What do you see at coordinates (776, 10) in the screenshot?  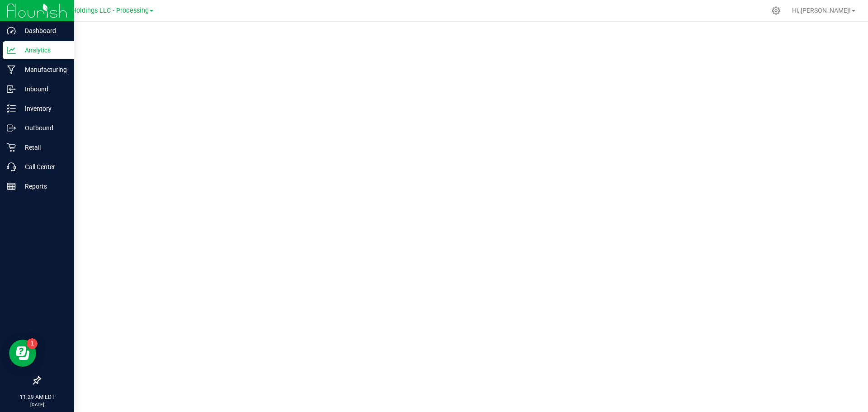 I see `div: Manage settings` at bounding box center [776, 10].